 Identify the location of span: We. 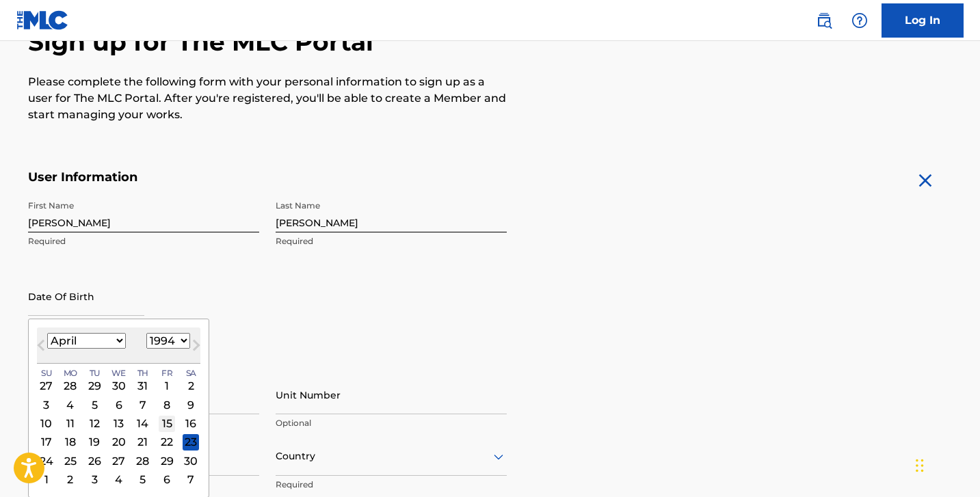
(117, 373).